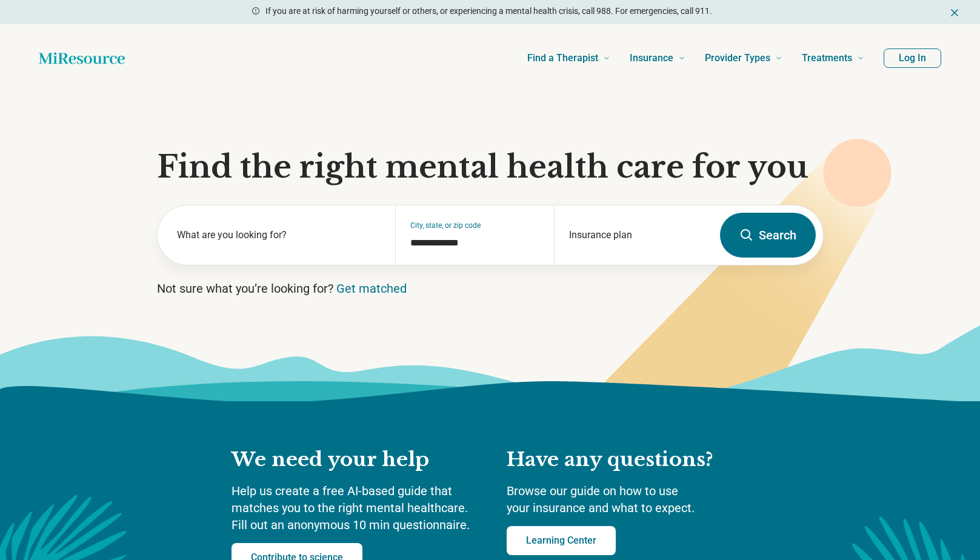  What do you see at coordinates (628, 460) in the screenshot?
I see `h2: Have any questions?` at bounding box center [628, 460].